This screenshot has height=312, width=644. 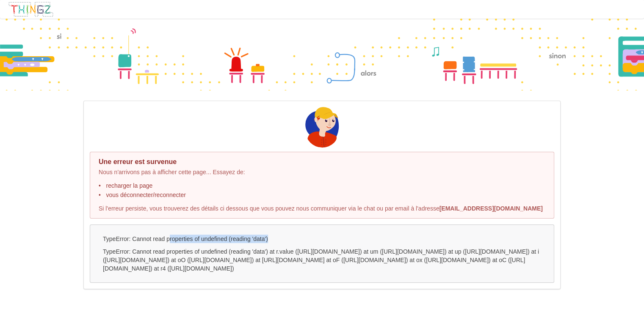 What do you see at coordinates (326, 186) in the screenshot?
I see `div: recharger la page` at bounding box center [326, 186].